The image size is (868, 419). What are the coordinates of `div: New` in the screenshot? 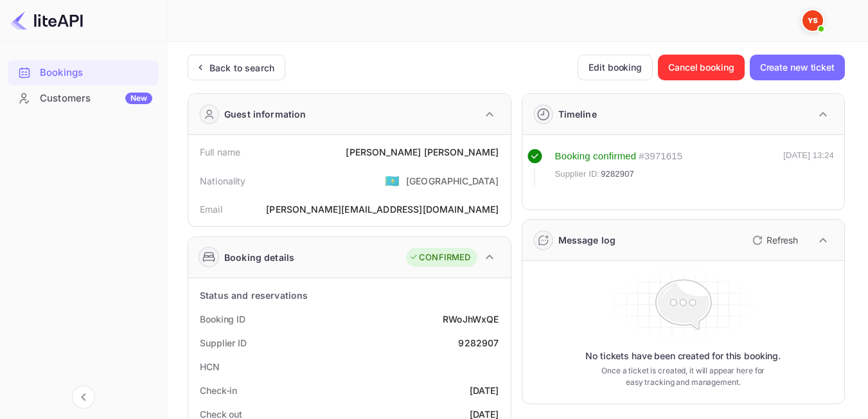 It's located at (139, 98).